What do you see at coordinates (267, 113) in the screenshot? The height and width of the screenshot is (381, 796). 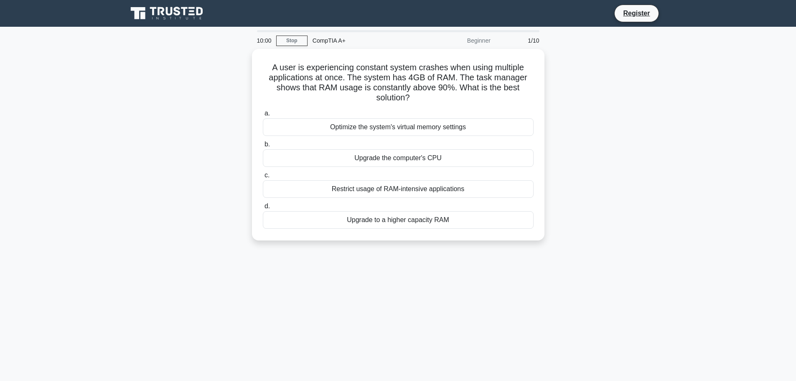 I see `span: a.` at bounding box center [267, 113].